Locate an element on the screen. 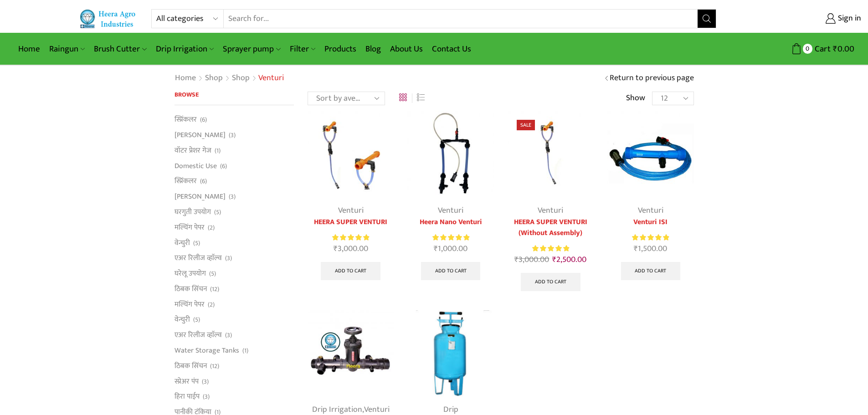  span: Sign in is located at coordinates (848, 19).